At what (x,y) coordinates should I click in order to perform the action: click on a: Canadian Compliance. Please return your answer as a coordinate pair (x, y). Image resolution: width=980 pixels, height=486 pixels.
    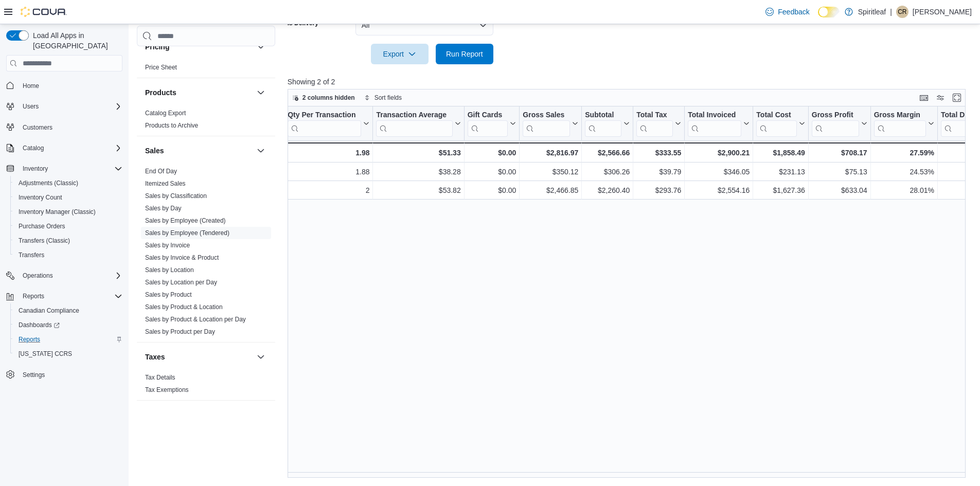
    Looking at the image, I should click on (49, 311).